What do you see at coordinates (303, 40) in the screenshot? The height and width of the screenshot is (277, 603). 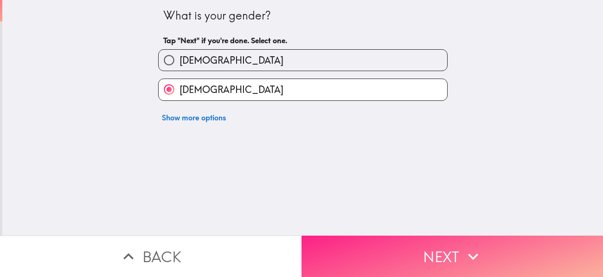 I see `h6: Tap "Next" if you're done. Select one.` at bounding box center [303, 40].